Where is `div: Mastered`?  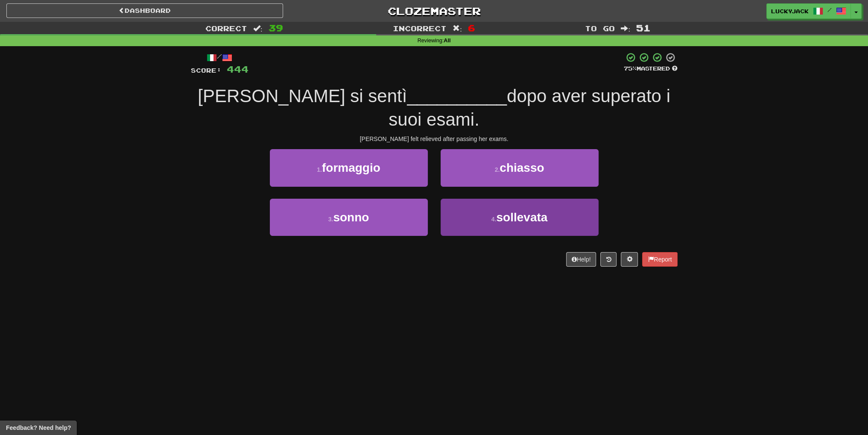 div: Mastered is located at coordinates (651, 69).